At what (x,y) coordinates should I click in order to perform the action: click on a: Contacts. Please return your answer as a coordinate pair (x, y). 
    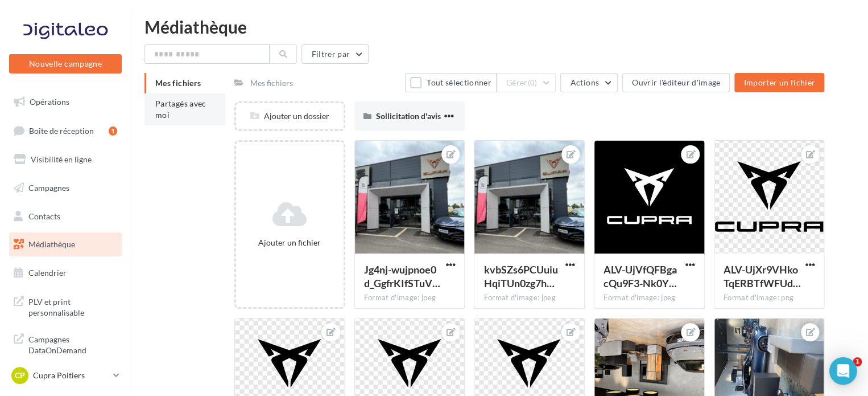
    Looking at the image, I should click on (65, 217).